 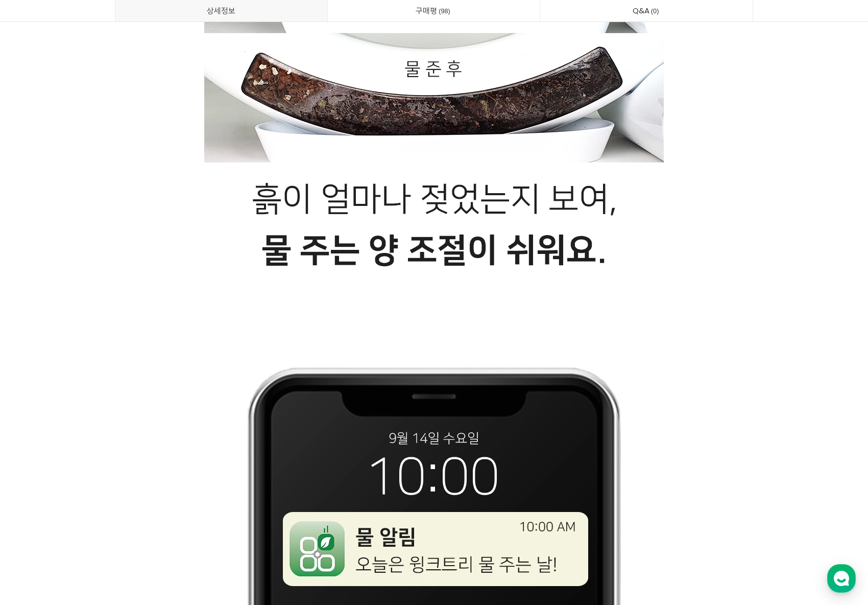 I want to click on span: 98, so click(x=445, y=11).